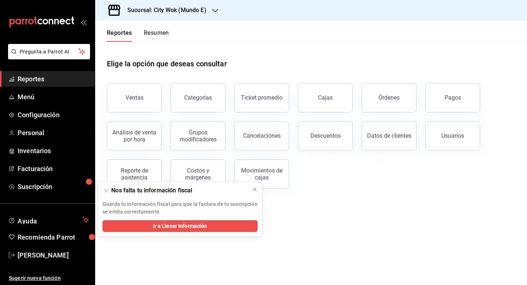  What do you see at coordinates (134, 174) in the screenshot?
I see `button: Reporte de asistencia` at bounding box center [134, 174].